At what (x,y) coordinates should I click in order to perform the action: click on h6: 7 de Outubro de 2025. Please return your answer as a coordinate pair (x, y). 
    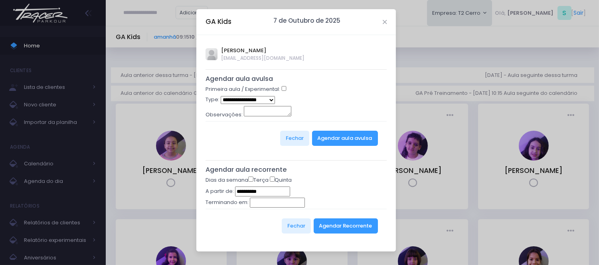
    Looking at the image, I should click on (307, 21).